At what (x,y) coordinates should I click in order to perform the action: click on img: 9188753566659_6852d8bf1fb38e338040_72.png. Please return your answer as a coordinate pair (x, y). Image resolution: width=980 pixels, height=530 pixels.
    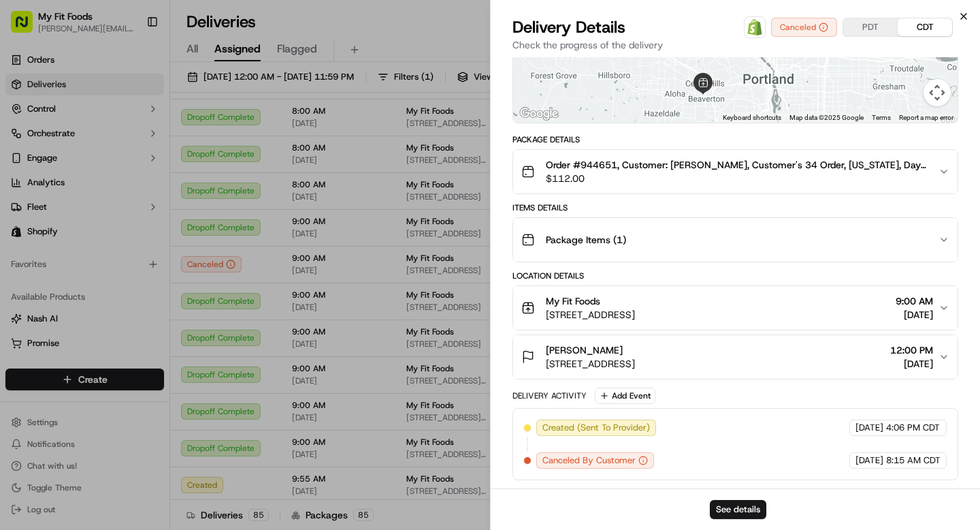
    Looking at the image, I should click on (41, 142).